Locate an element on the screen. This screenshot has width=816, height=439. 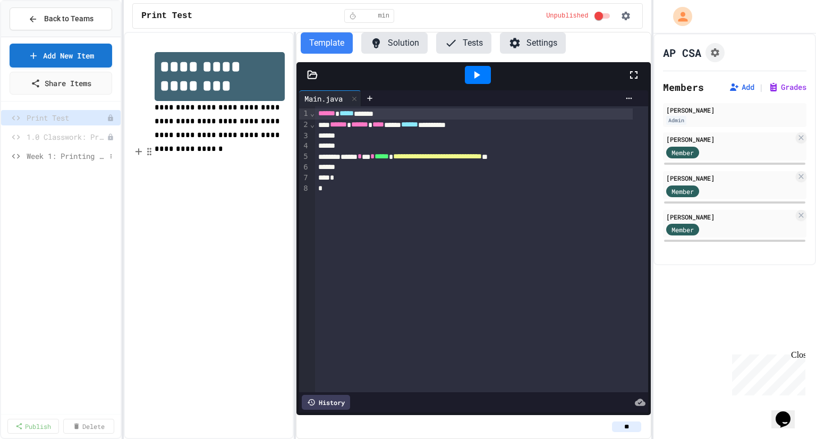
div: 4 is located at coordinates (304, 146).